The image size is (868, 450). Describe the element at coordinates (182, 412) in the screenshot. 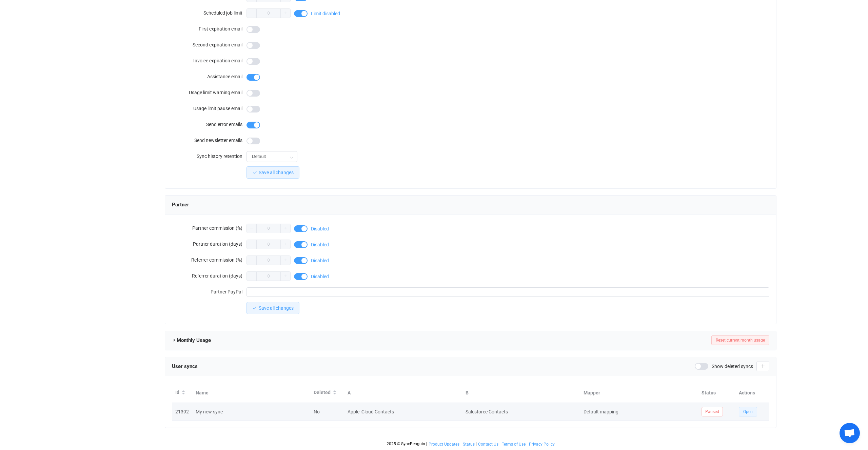

I see `div: 21392` at that location.